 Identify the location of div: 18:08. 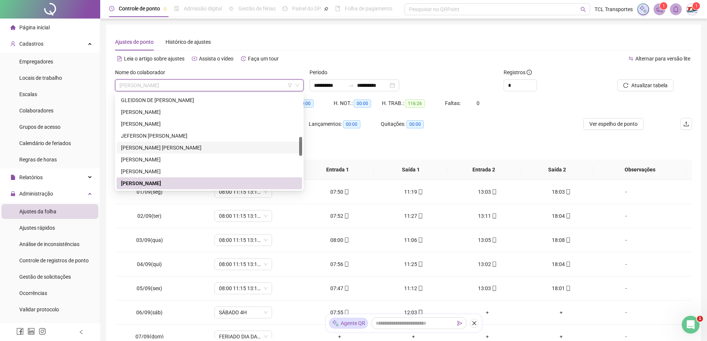
(561, 240).